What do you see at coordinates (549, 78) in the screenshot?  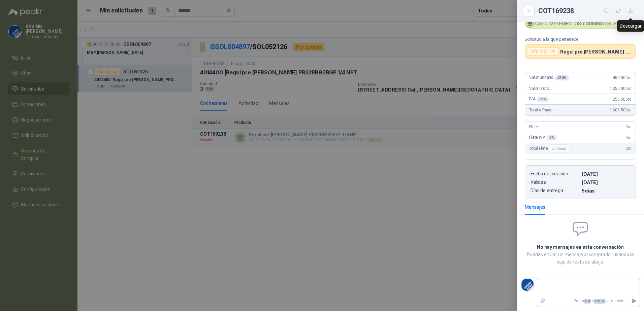 I see `span: Valor unitario` at bounding box center [549, 78].